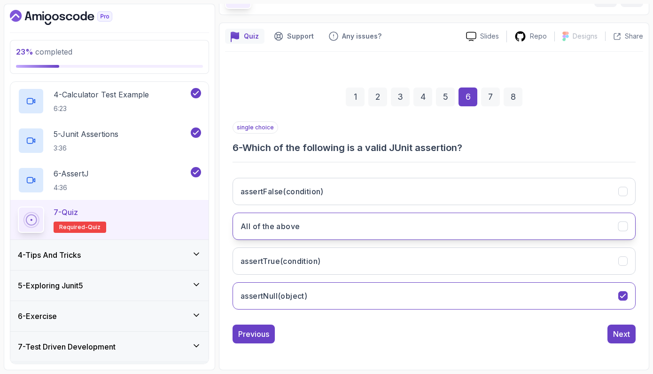 The width and height of the screenshot is (653, 374). What do you see at coordinates (468, 97) in the screenshot?
I see `div: 6` at bounding box center [468, 97].